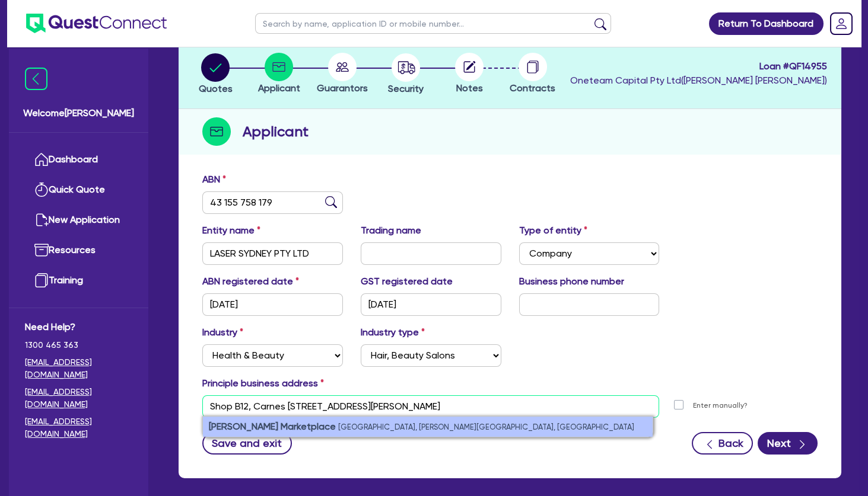  I want to click on input: Search by name, application ID or mobile number..., so click(433, 23).